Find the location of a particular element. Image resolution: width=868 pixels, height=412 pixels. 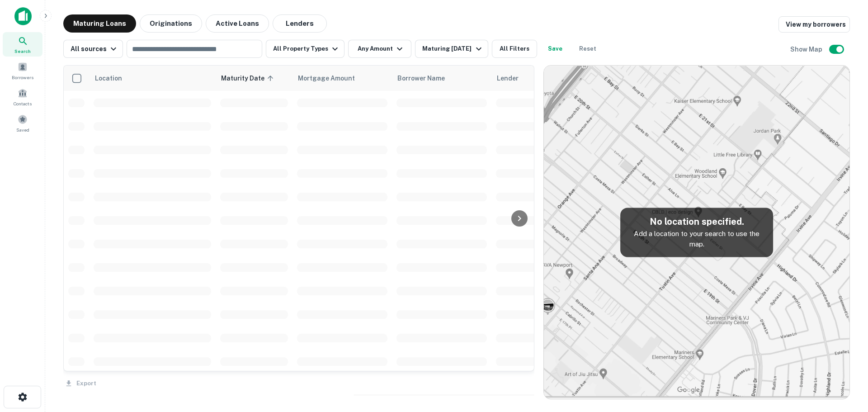

button: Active Loans is located at coordinates (237, 24).